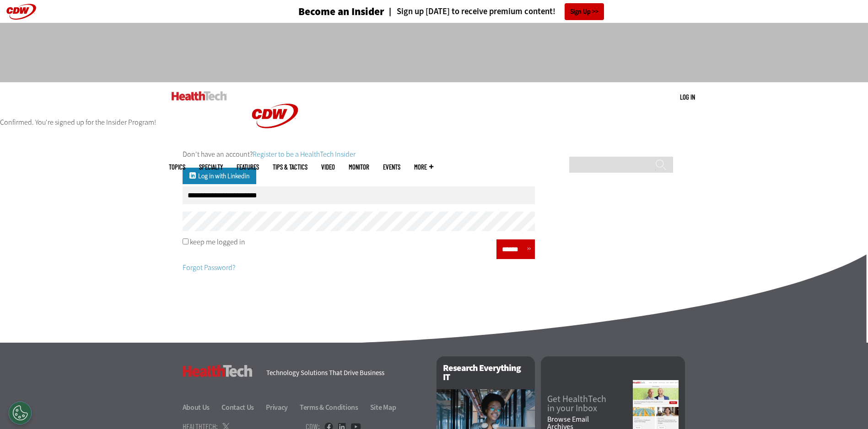 This screenshot has height=429, width=868. I want to click on a: Events, so click(392, 167).